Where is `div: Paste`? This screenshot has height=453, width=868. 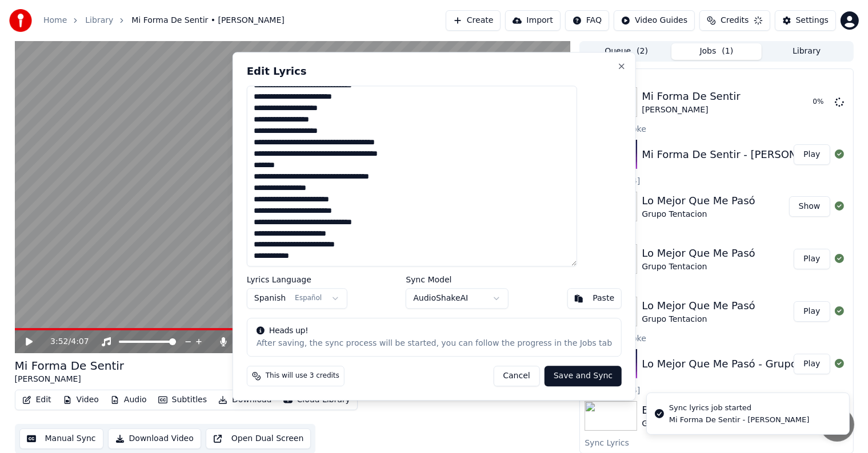 div: Paste is located at coordinates (603, 299).